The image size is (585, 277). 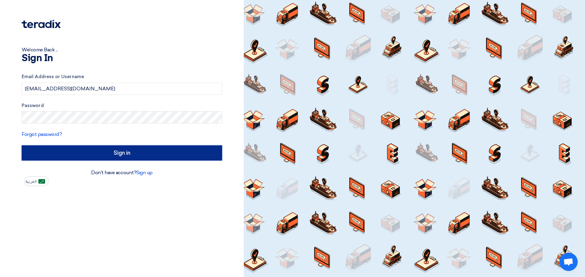 I want to click on img: ar-AR.png, so click(x=42, y=181).